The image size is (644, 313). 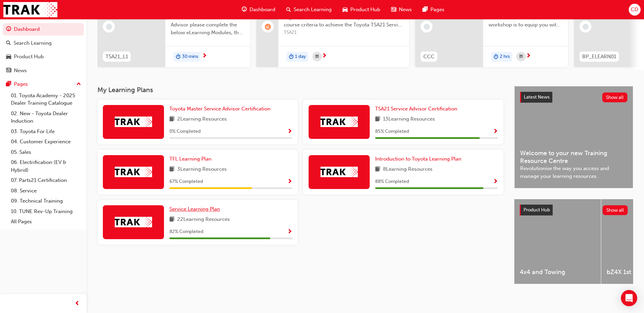 I want to click on a: News, so click(x=43, y=71).